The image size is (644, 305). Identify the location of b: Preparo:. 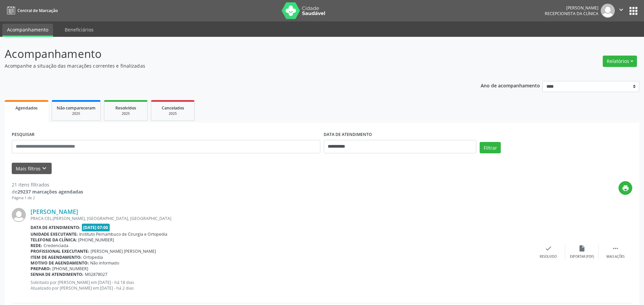
(41, 268).